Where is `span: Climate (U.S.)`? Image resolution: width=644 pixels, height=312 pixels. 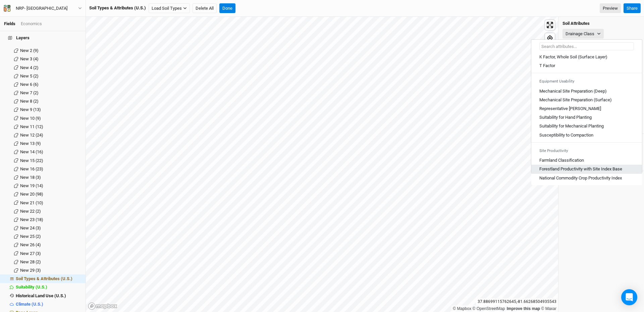 span: Climate (U.S.) is located at coordinates (29, 304).